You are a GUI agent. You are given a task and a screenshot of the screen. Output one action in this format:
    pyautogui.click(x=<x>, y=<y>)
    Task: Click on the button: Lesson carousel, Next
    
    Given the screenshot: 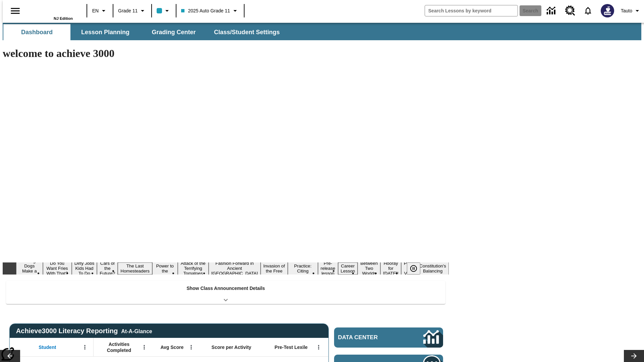 What is the action you would take?
    pyautogui.click(x=634, y=356)
    